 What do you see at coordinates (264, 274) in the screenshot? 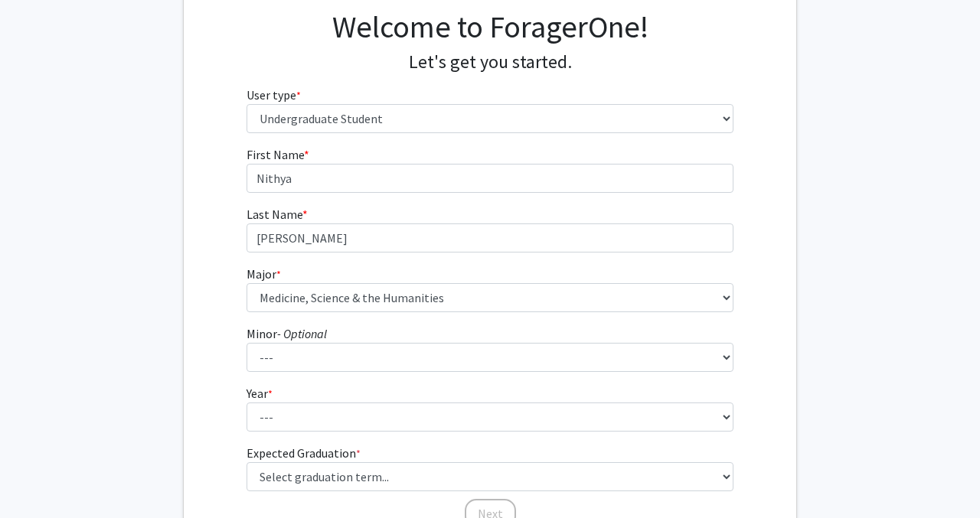
I see `label: Major` at bounding box center [264, 274].